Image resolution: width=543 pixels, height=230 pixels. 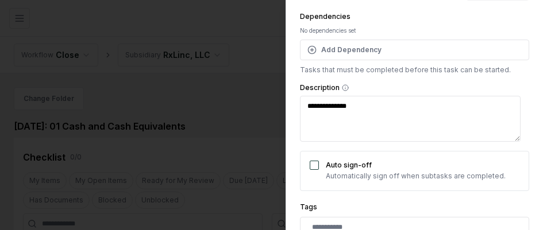 What do you see at coordinates (414, 30) in the screenshot?
I see `div: No dependencies set` at bounding box center [414, 30].